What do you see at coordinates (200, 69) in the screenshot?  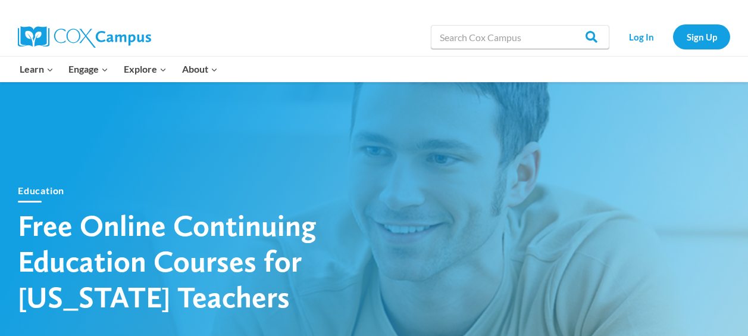 I see `span: About` at bounding box center [200, 69].